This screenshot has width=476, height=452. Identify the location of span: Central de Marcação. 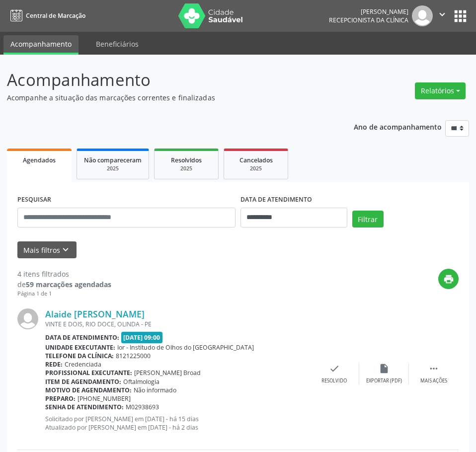
(56, 16).